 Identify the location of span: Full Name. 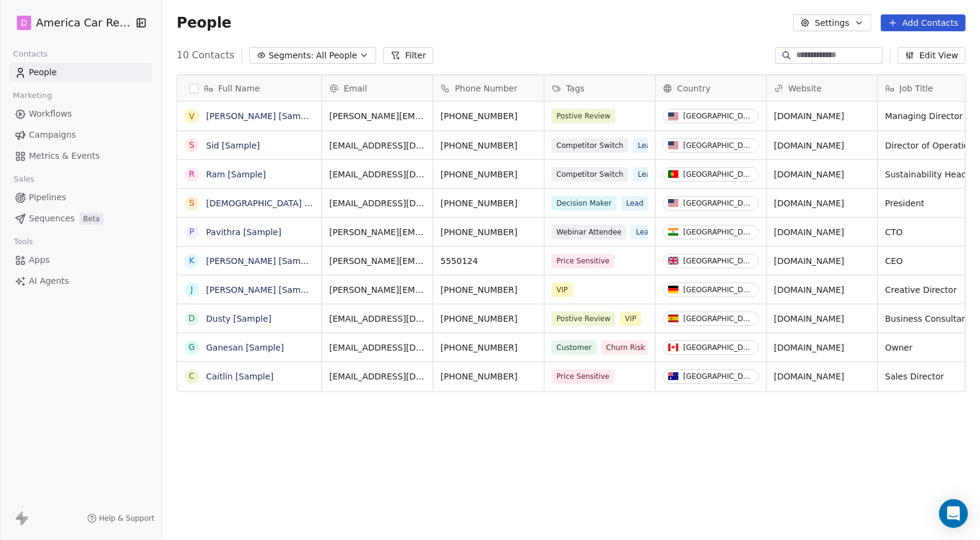
(239, 88).